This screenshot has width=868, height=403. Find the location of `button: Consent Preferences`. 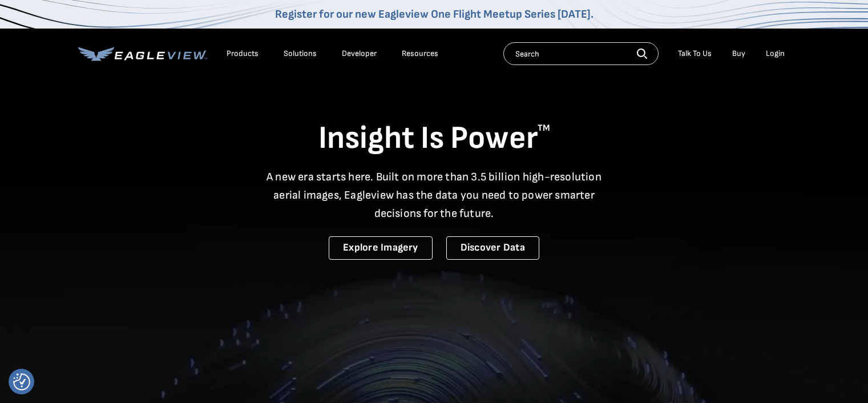

button: Consent Preferences is located at coordinates (22, 382).